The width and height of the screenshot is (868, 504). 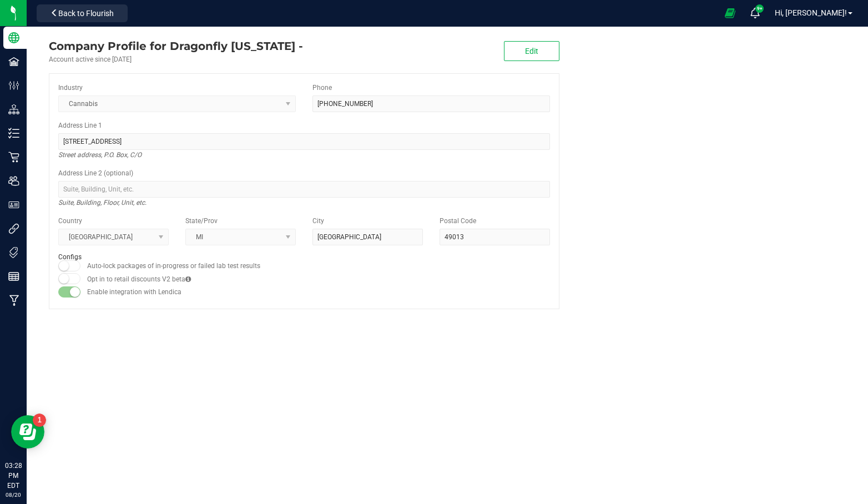 I want to click on button: Back to Flourish, so click(x=82, y=13).